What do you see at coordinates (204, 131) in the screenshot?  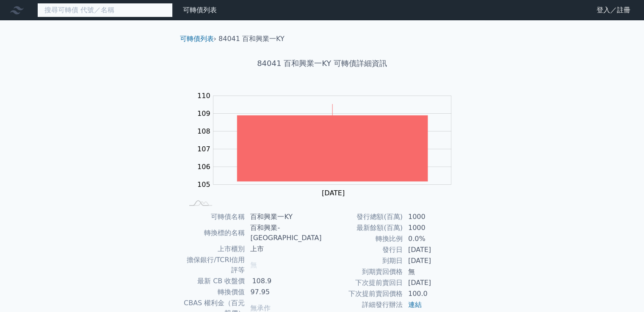 I see `tspan: 108` at bounding box center [204, 131].